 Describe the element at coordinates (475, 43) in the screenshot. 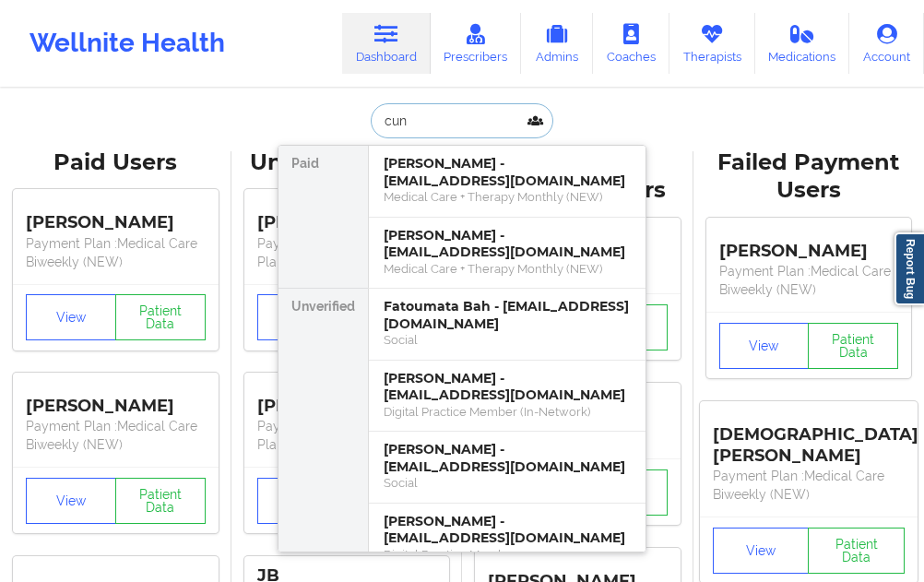

I see `a: Prescribers` at that location.